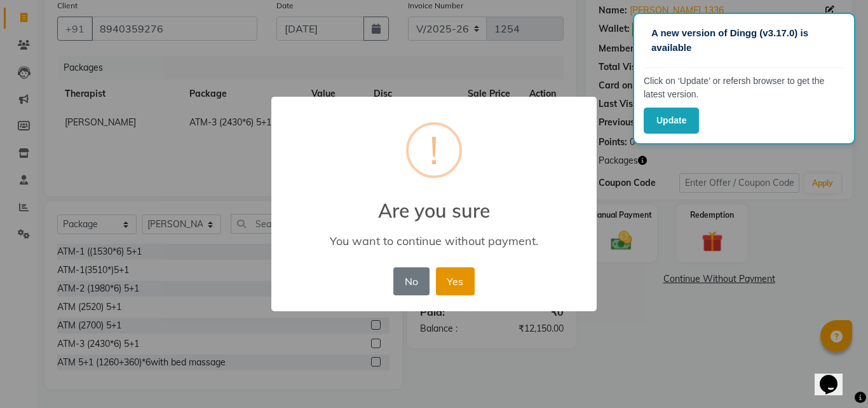 The image size is (868, 408). I want to click on button: Update, so click(671, 120).